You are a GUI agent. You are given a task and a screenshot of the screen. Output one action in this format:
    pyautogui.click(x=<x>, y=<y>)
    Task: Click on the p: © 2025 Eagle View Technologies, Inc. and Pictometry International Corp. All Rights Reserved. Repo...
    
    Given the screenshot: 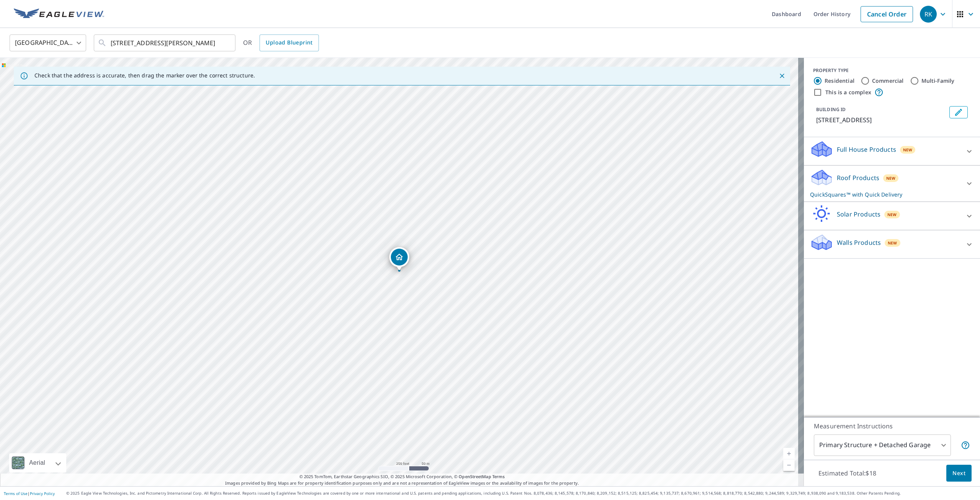 What is the action you would take?
    pyautogui.click(x=521, y=493)
    